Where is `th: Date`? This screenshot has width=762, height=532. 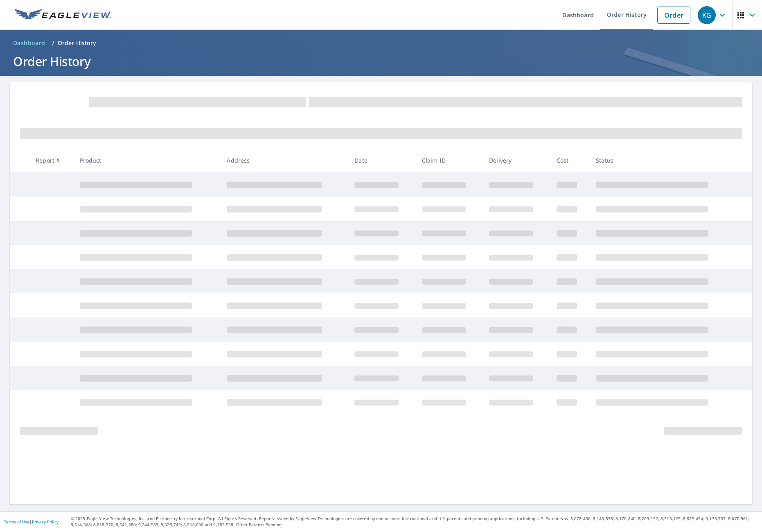
th: Date is located at coordinates (381, 160).